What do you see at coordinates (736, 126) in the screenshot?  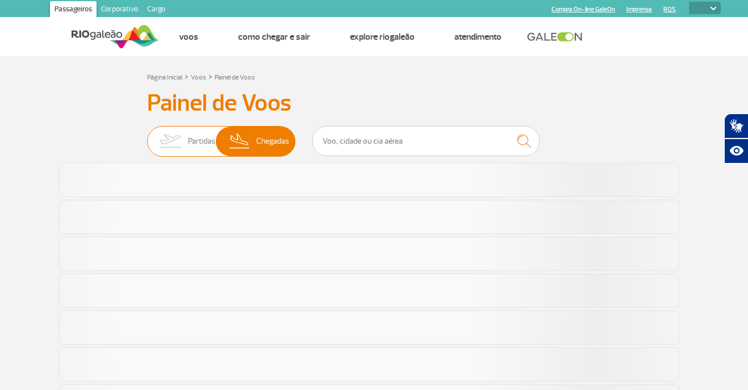 I see `button: Abrir tradutor de língua de sinais.` at bounding box center [736, 126].